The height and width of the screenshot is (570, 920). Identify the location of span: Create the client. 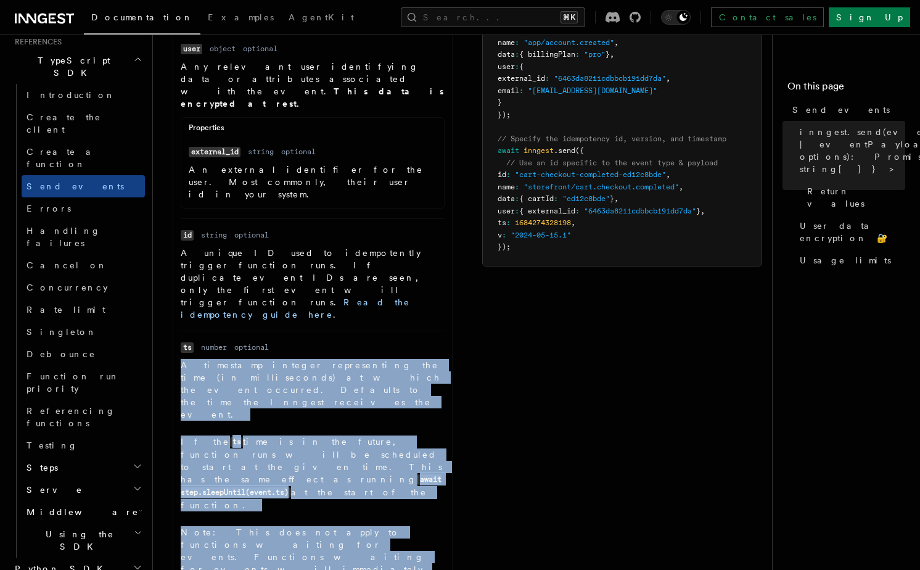
(63, 123).